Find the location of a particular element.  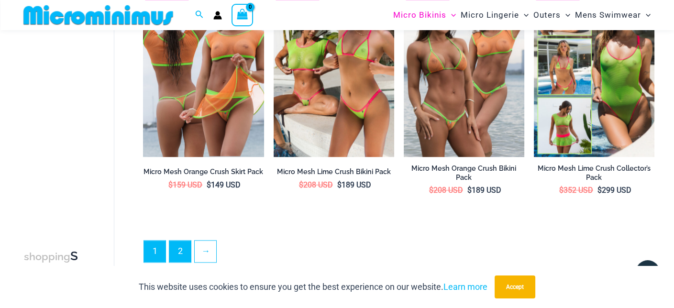

nav: Site Navigation is located at coordinates (522, 15).